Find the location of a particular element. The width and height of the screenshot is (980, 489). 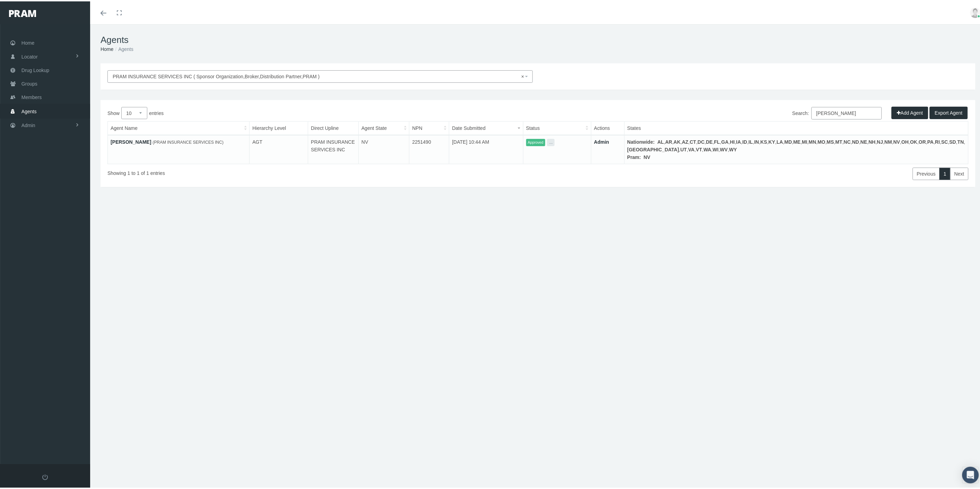

b: UT is located at coordinates (684, 148).